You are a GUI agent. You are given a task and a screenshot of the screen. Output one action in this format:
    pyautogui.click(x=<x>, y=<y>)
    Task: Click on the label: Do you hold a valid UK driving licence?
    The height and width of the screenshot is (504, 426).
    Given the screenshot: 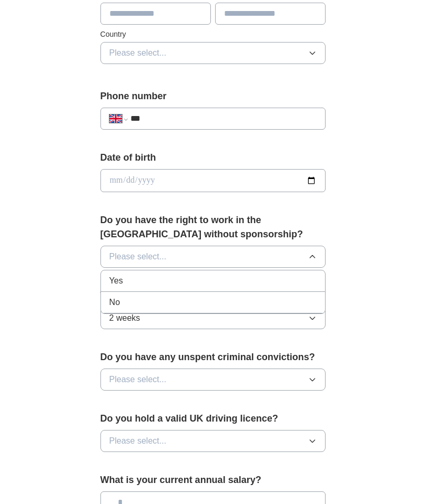 What is the action you would take?
    pyautogui.click(x=213, y=419)
    